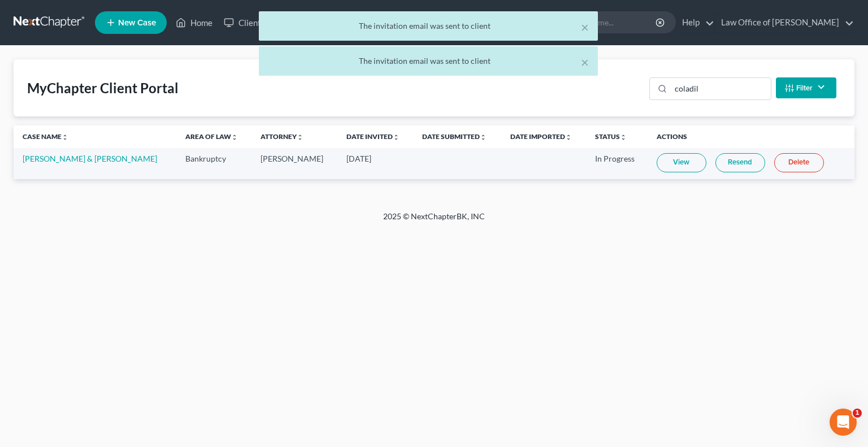 The image size is (868, 447). I want to click on a: Area of Lawunfold_more, so click(212, 136).